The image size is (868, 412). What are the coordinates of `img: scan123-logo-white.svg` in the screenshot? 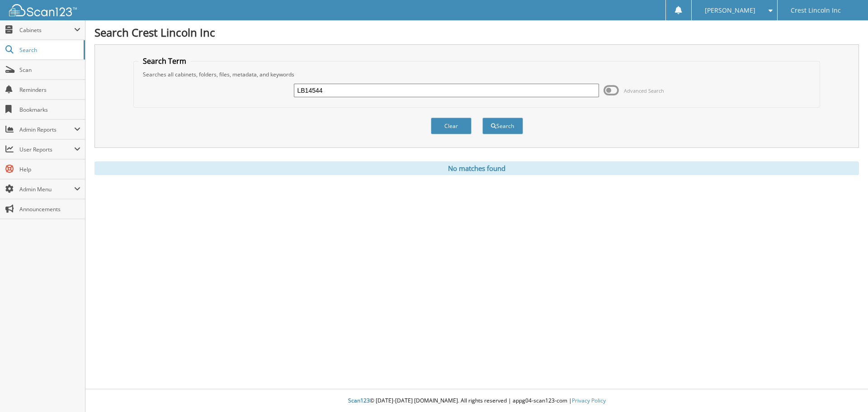 It's located at (43, 10).